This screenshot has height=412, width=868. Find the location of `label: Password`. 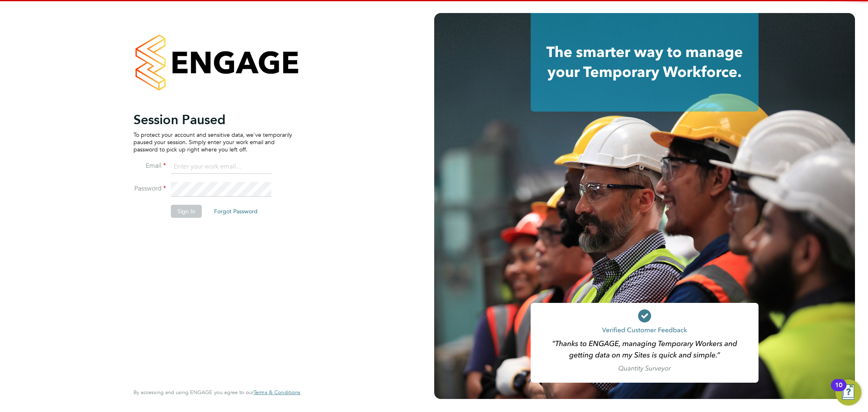

label: Password is located at coordinates (150, 189).